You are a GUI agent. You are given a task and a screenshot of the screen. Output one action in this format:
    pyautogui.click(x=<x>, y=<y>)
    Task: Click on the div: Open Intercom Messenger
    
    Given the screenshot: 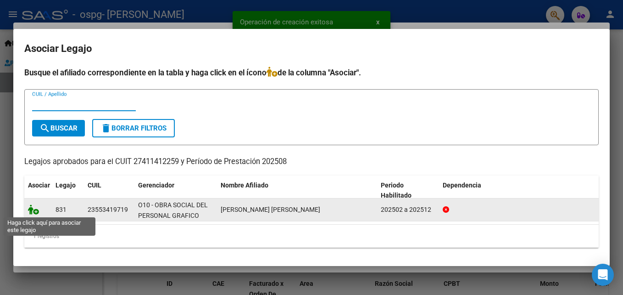 What is the action you would take?
    pyautogui.click(x=603, y=275)
    